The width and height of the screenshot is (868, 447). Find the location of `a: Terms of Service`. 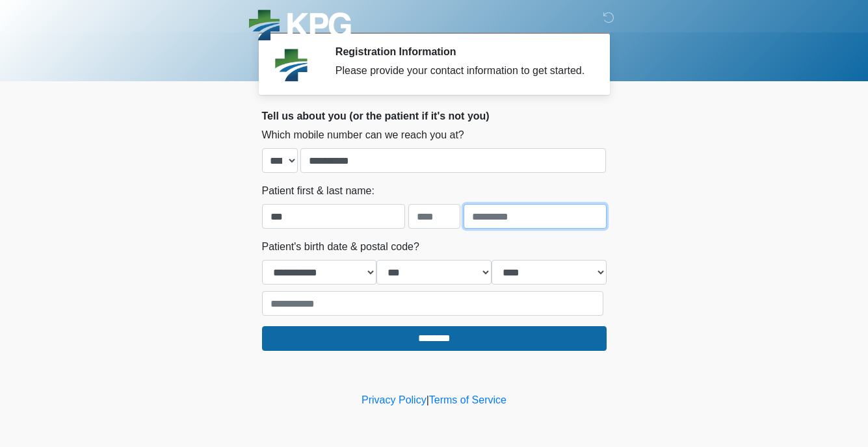

a: Terms of Service is located at coordinates (468, 400).